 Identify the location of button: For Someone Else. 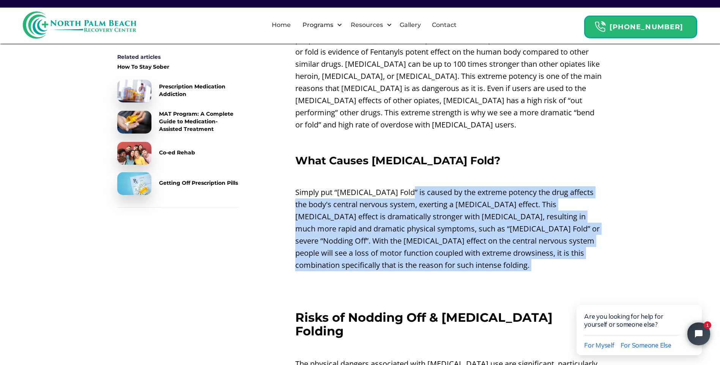
(85, 65).